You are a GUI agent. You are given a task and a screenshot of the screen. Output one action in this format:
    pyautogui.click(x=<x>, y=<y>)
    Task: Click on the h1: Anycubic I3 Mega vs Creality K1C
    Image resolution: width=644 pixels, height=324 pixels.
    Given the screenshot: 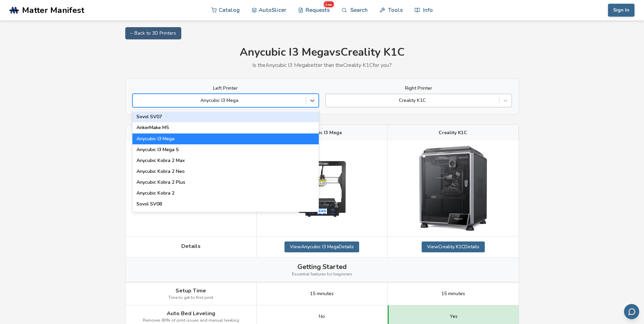 What is the action you would take?
    pyautogui.click(x=322, y=53)
    